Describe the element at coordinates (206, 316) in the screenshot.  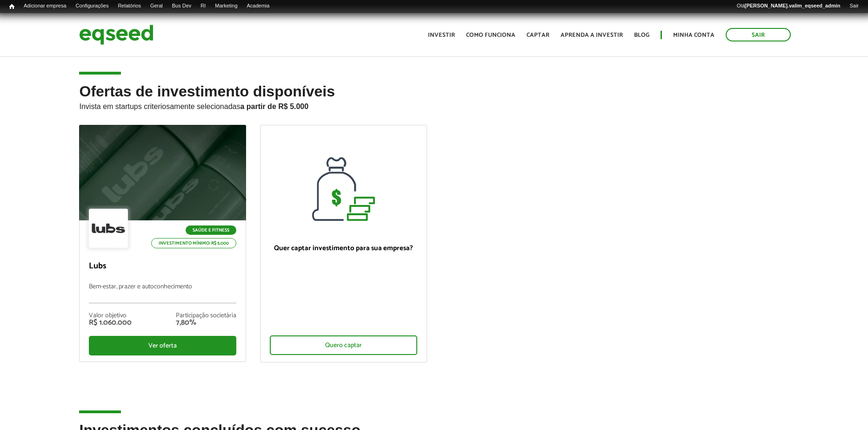
I see `div: Participação societária` at that location.